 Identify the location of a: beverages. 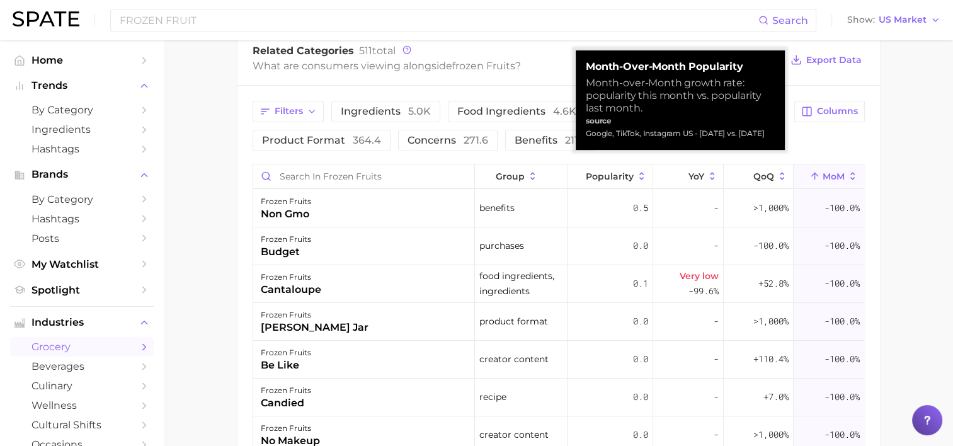
(82, 366).